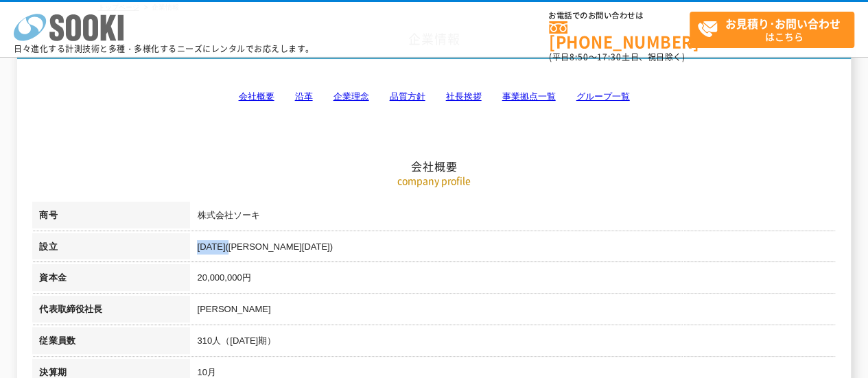 The image size is (868, 378). What do you see at coordinates (771, 30) in the screenshot?
I see `a: お見積り･お問い合わせはこちら` at bounding box center [771, 30].